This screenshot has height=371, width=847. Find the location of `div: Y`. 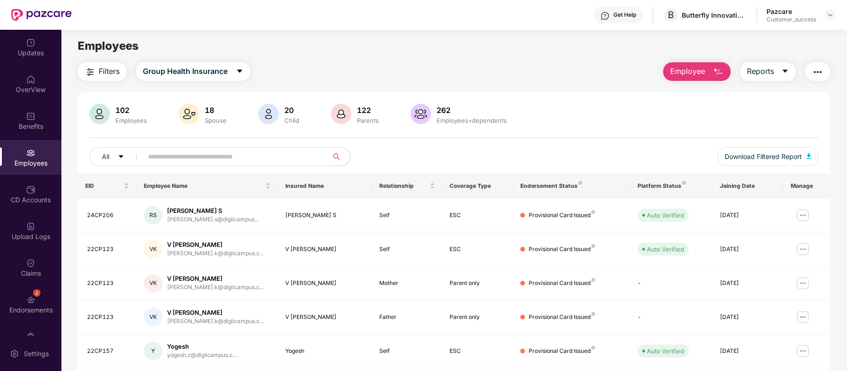

div: Y is located at coordinates (153, 351).